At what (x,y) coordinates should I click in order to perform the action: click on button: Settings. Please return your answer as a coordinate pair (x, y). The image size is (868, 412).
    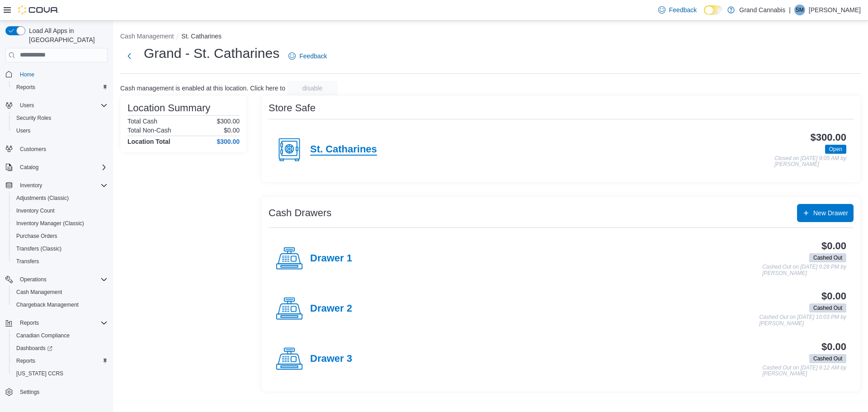
    Looking at the image, I should click on (56, 392).